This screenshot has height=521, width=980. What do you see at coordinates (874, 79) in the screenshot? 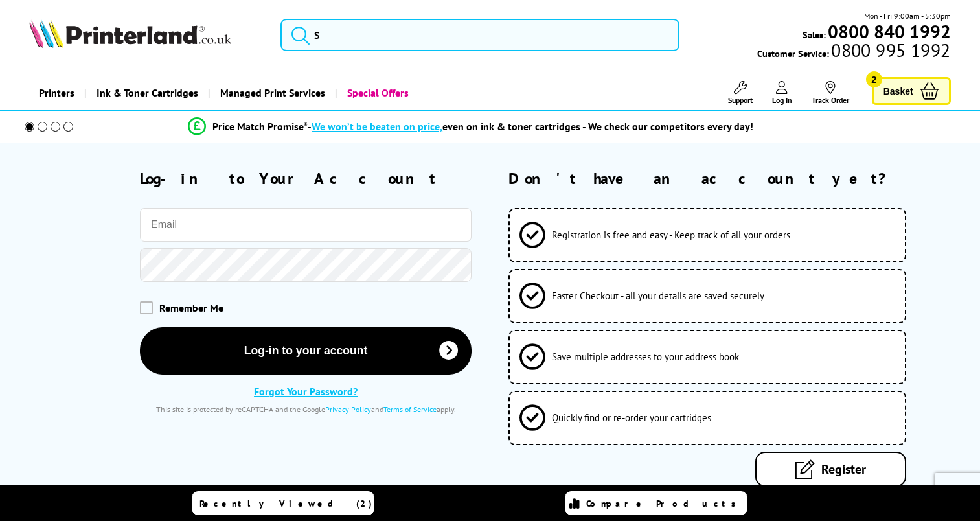
I see `span: 2` at bounding box center [874, 79].